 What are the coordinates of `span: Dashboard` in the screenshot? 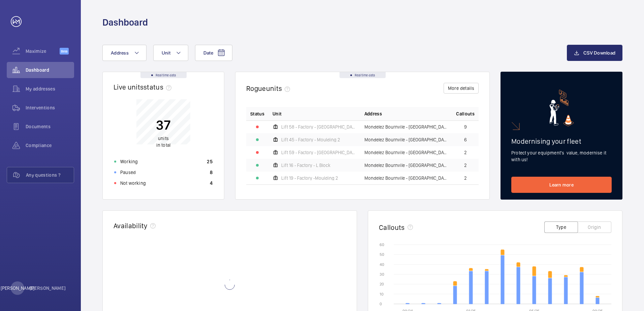 It's located at (50, 70).